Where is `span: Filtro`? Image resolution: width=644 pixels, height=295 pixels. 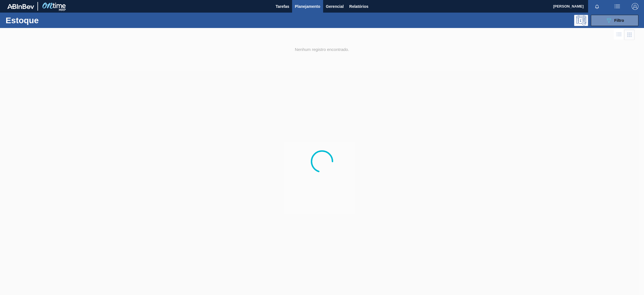 span: Filtro is located at coordinates (619, 21).